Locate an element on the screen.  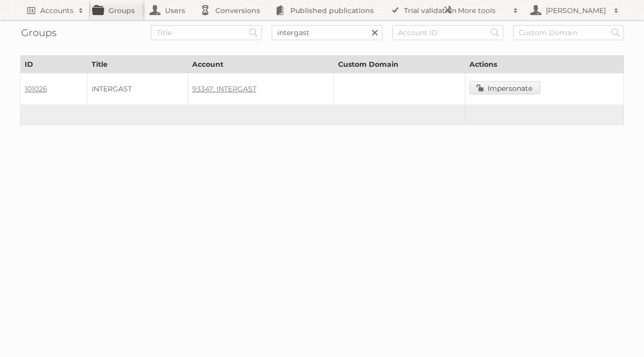
th: Account is located at coordinates (261, 65).